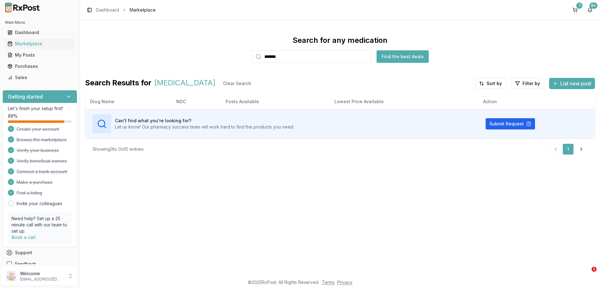 This screenshot has height=288, width=600. What do you see at coordinates (575, 10) in the screenshot?
I see `button: 1` at bounding box center [575, 10].